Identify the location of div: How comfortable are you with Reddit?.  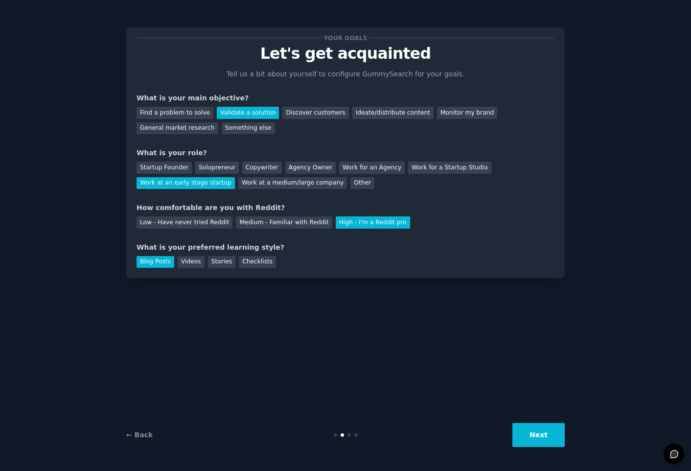
(346, 208).